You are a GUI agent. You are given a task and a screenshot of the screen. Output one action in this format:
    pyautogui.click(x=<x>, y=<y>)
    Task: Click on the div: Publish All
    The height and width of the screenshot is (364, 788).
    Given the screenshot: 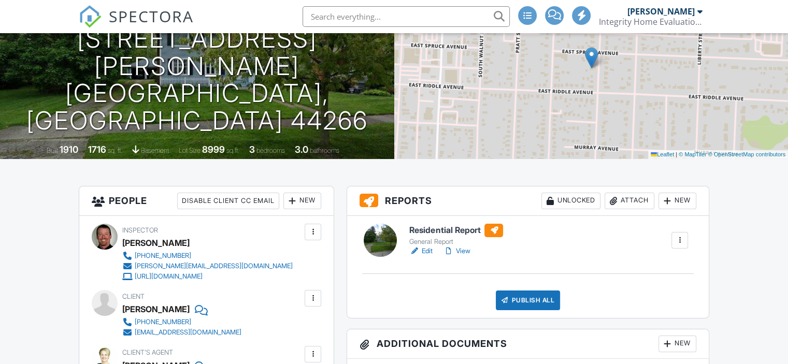 What is the action you would take?
    pyautogui.click(x=528, y=300)
    